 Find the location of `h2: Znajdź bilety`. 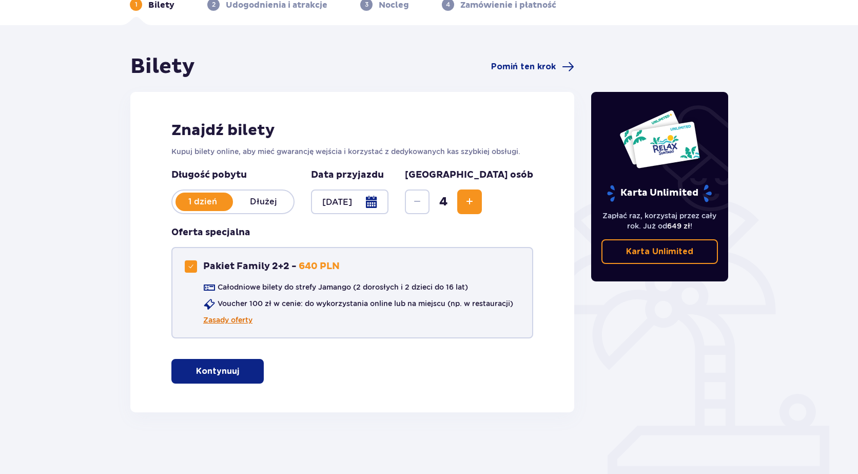

h2: Znajdź bilety is located at coordinates (352, 130).